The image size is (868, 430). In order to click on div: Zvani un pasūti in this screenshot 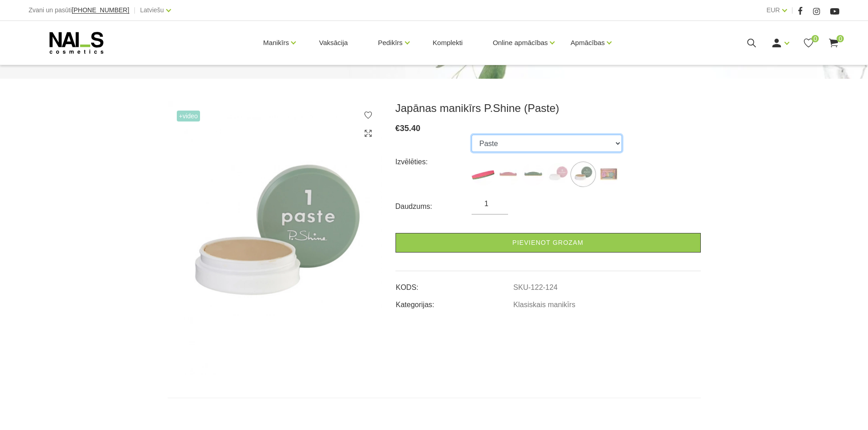, I will do `click(79, 10)`.